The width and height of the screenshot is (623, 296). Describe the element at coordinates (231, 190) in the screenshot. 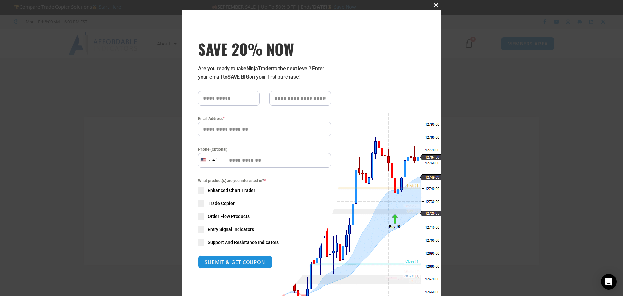

I see `span: Enhanced Chart Trader` at that location.